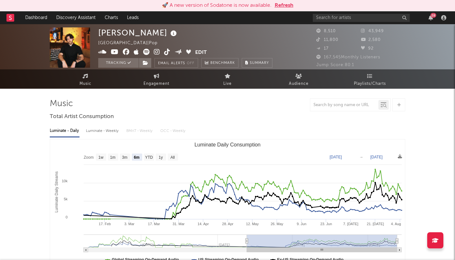 The width and height of the screenshot is (455, 260). What do you see at coordinates (156, 84) in the screenshot?
I see `span: Engagement` at bounding box center [156, 84].